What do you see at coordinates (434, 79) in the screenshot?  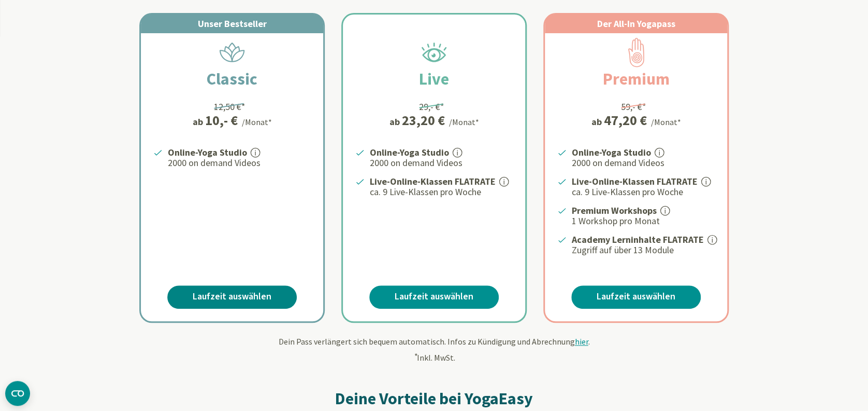 I see `h2: Live` at bounding box center [434, 79].